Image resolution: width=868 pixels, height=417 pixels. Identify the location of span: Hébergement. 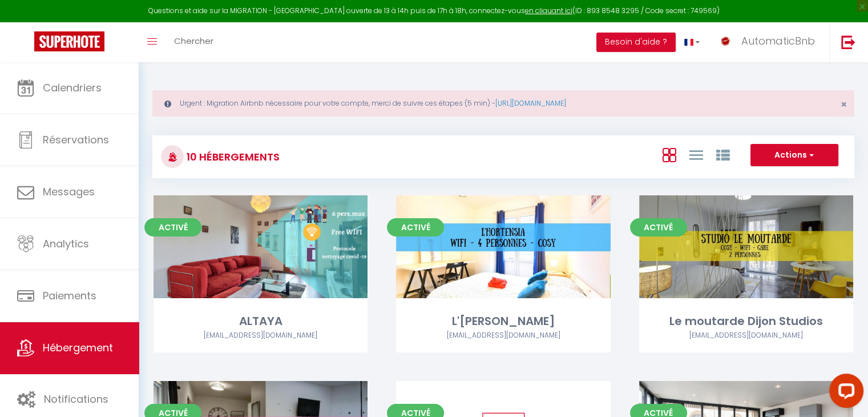
(78, 348).